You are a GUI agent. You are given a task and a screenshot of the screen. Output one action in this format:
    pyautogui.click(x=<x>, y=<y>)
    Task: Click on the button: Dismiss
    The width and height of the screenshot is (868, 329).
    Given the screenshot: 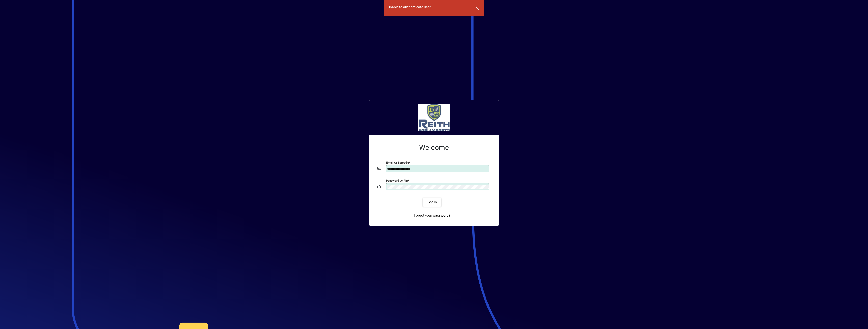 What is the action you would take?
    pyautogui.click(x=477, y=8)
    